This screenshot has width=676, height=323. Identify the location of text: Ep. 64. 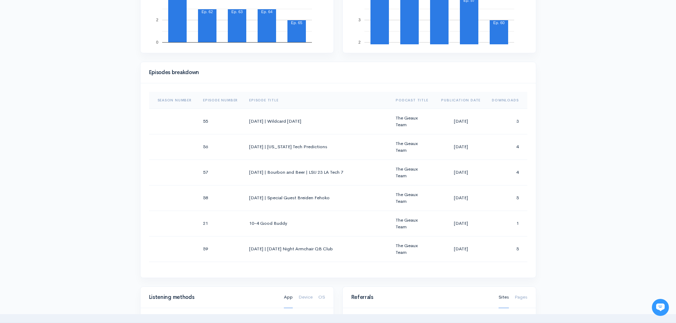
(267, 12).